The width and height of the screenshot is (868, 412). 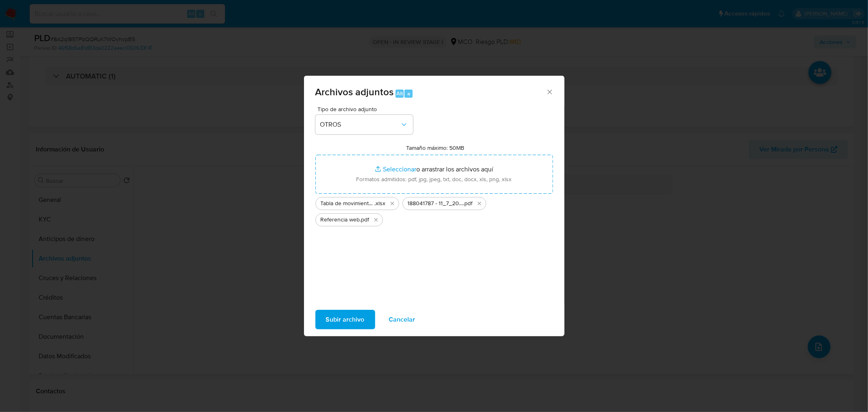 I want to click on span: Tabla de movimientos 188041787, so click(x=347, y=204).